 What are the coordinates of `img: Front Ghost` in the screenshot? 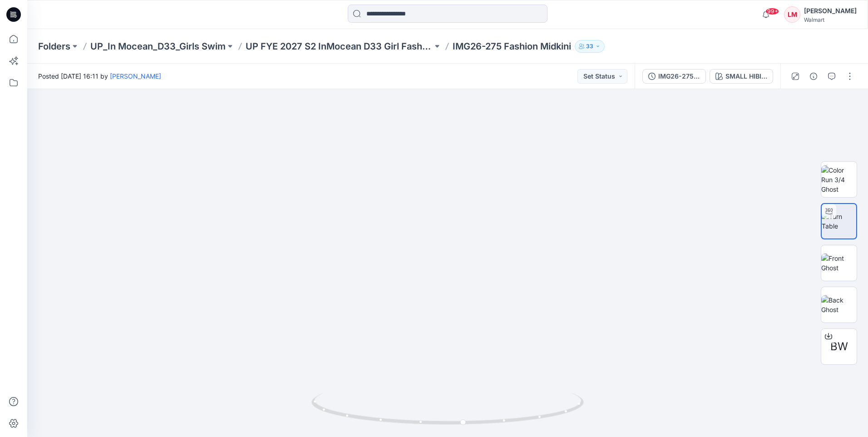 It's located at (839, 263).